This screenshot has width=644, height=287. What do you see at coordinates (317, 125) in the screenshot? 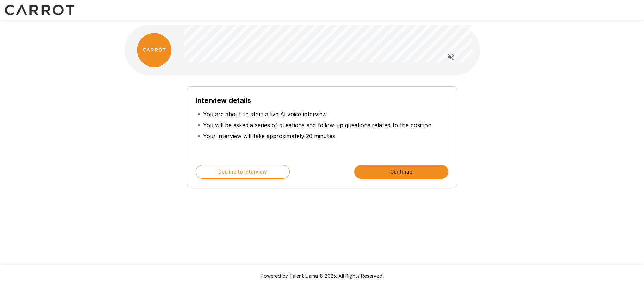
I see `p: You will be asked a series of questions and follow-up questions related to the position` at bounding box center [317, 125].